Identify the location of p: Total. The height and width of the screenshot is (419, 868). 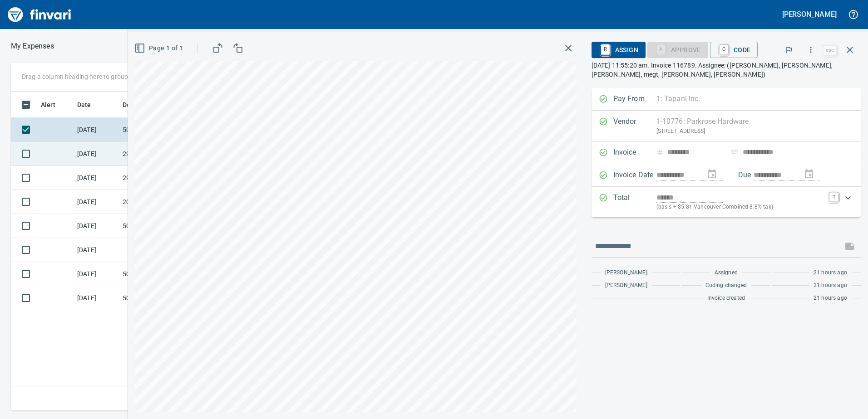
(635, 202).